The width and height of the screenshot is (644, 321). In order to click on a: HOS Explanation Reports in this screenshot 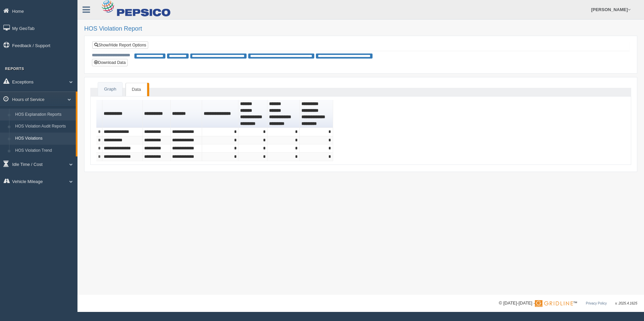, I will do `click(44, 115)`.